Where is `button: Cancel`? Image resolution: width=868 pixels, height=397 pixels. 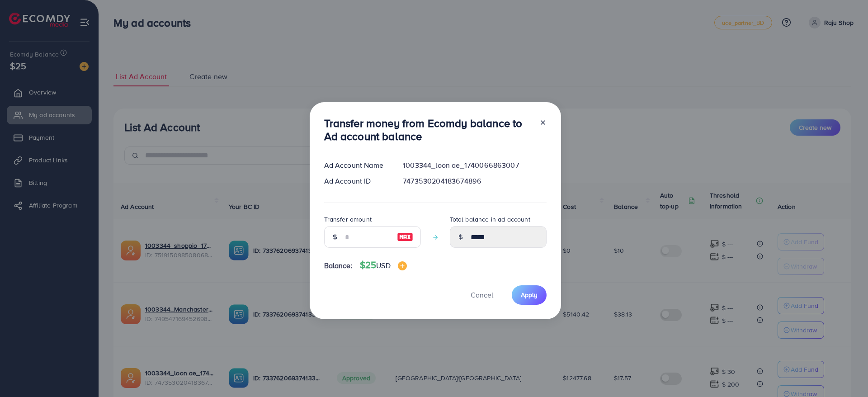 button: Cancel is located at coordinates (482, 295).